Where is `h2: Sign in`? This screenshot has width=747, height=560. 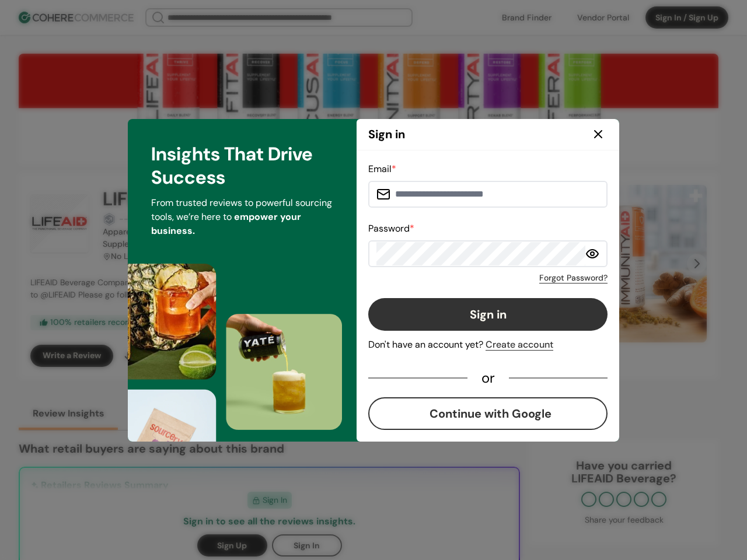
h2: Sign in is located at coordinates (386, 135).